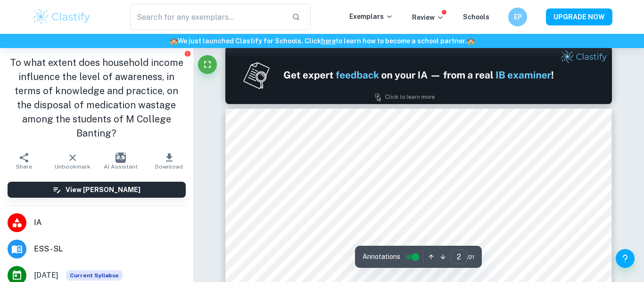 This screenshot has height=282, width=644. I want to click on h6: We just launched Clastify for Schools. Click to learn how to become a school partner., so click(322, 41).